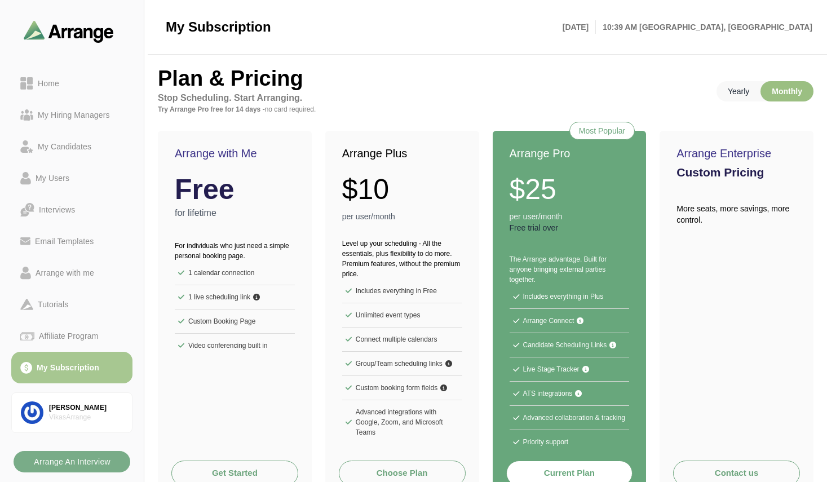 The width and height of the screenshot is (827, 482). Describe the element at coordinates (234, 297) in the screenshot. I see `li: 1 live scheduling link` at that location.